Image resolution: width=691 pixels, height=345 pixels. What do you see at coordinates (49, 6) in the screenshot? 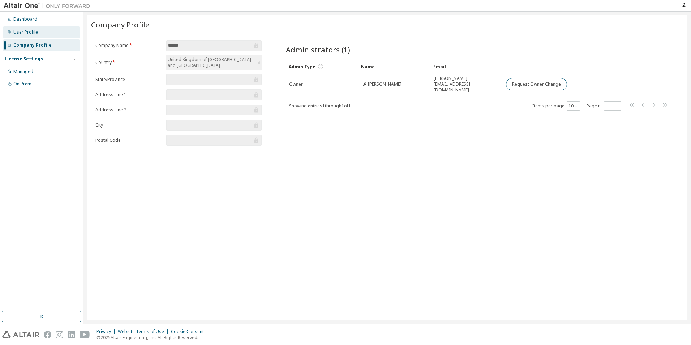
I see `img: Altair One` at bounding box center [49, 6].